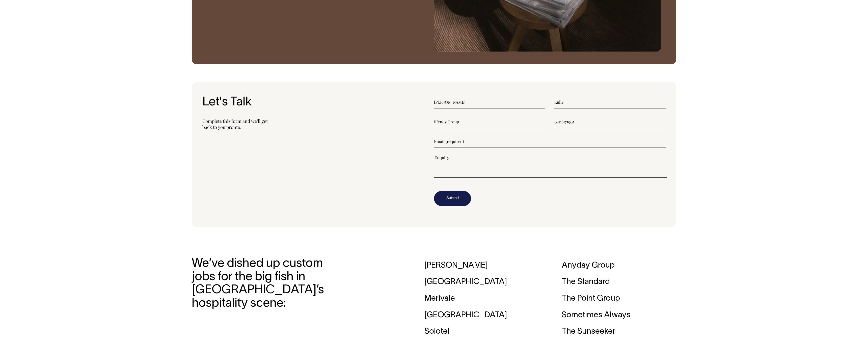  I want to click on input: Business name, so click(490, 122).